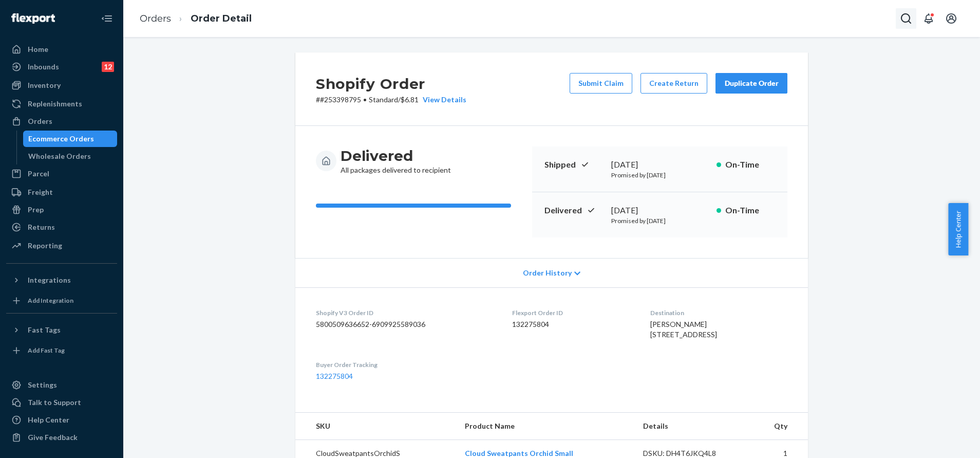  Describe the element at coordinates (573, 312) in the screenshot. I see `dt: Flexport Order ID` at that location.